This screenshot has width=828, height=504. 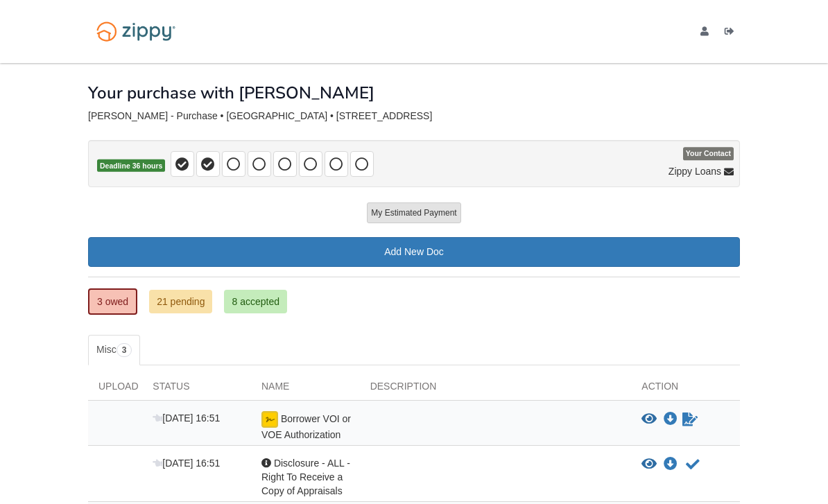 I want to click on button: My Estimated Payment, so click(x=413, y=212).